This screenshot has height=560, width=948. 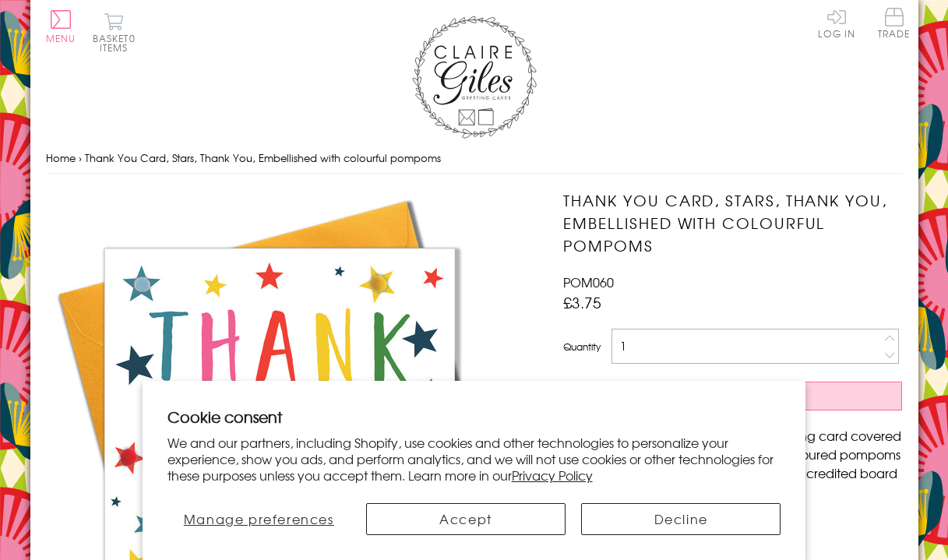 What do you see at coordinates (475, 158) in the screenshot?
I see `nav: breadcrumbs` at bounding box center [475, 158].